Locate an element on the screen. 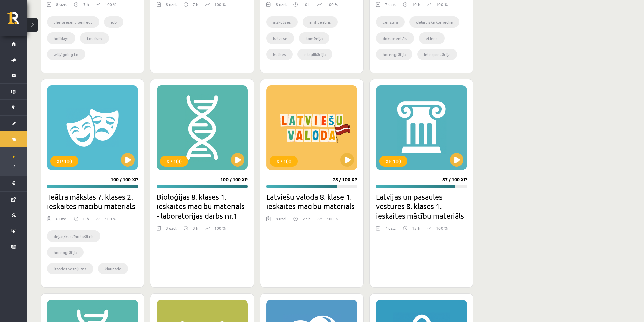  li: holidays is located at coordinates (61, 38).